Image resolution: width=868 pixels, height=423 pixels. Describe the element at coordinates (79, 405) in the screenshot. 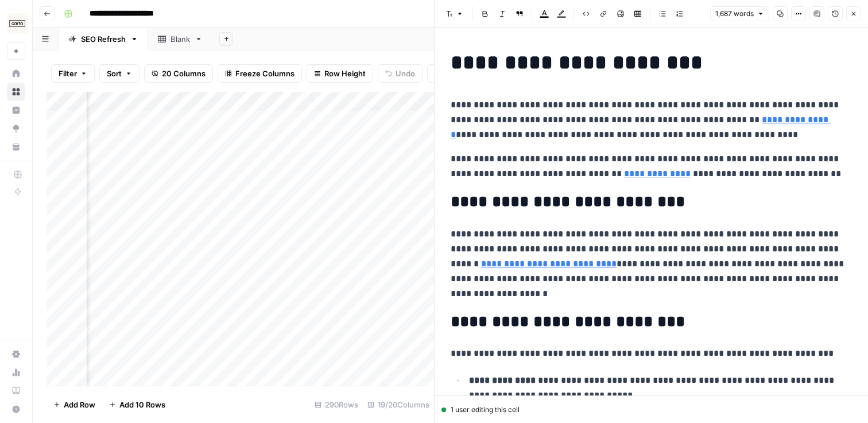

I see `span: Add Row` at that location.